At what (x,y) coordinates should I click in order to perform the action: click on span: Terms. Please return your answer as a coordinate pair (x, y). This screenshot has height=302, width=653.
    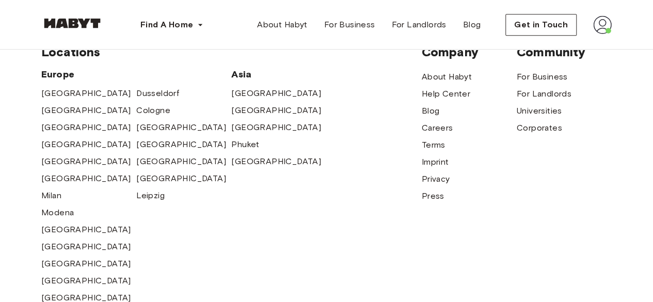
    Looking at the image, I should click on (434, 145).